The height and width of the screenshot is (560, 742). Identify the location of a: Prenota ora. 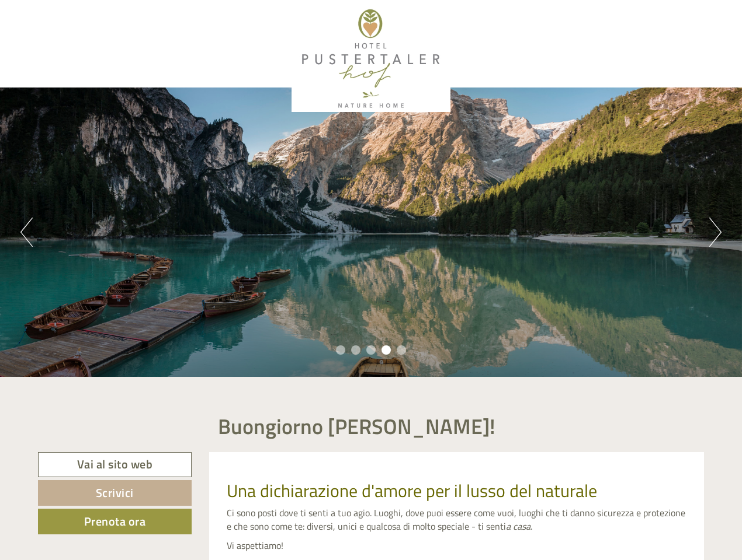
(115, 522).